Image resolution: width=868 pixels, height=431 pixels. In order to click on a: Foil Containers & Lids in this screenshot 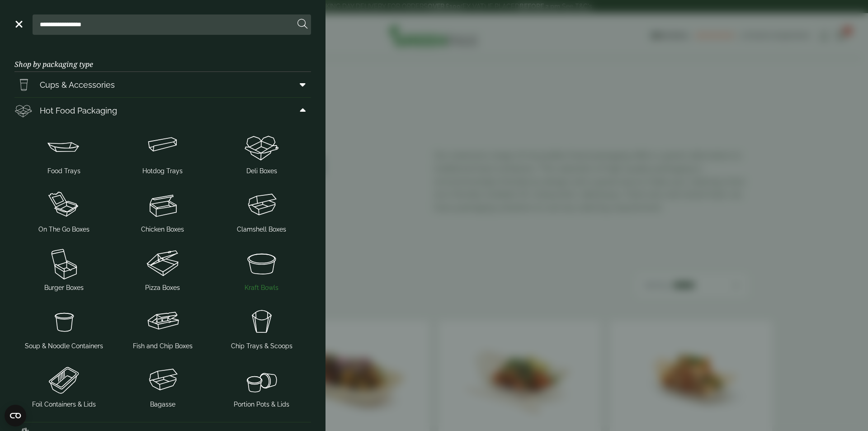, I will do `click(64, 385)`.